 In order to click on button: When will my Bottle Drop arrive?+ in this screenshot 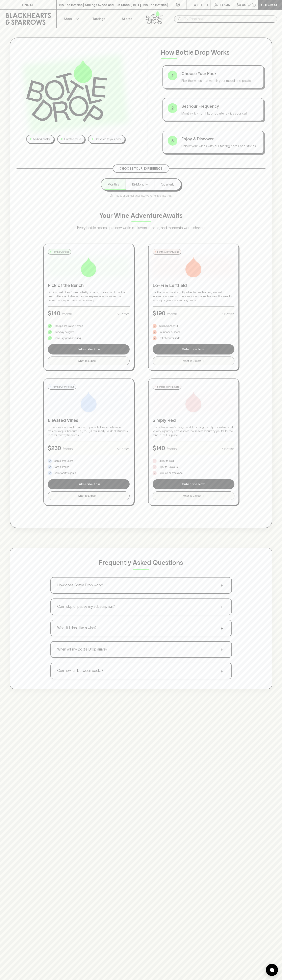, I will do `click(141, 650)`.